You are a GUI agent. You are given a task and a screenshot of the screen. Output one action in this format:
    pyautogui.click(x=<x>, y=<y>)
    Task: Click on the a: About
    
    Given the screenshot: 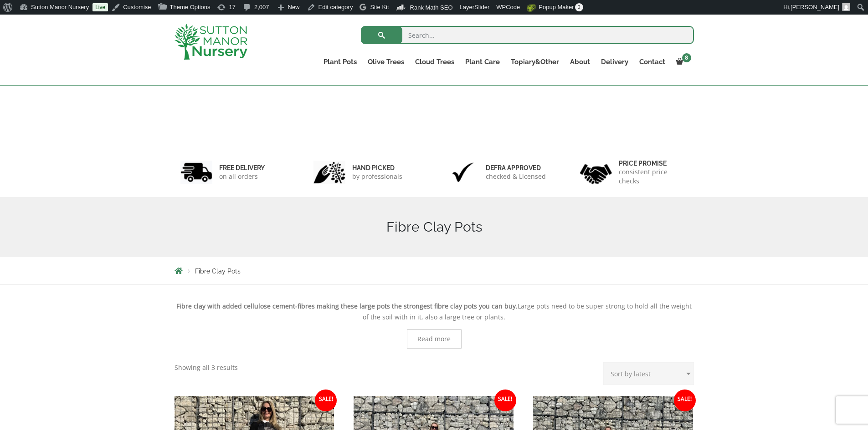 What is the action you would take?
    pyautogui.click(x=580, y=62)
    